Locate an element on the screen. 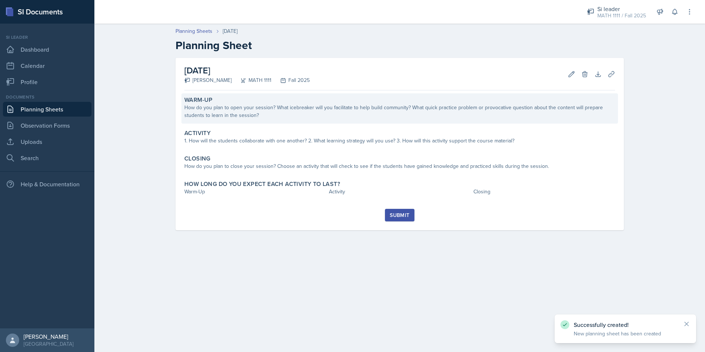  h2: Planning Sheet is located at coordinates (399, 45).